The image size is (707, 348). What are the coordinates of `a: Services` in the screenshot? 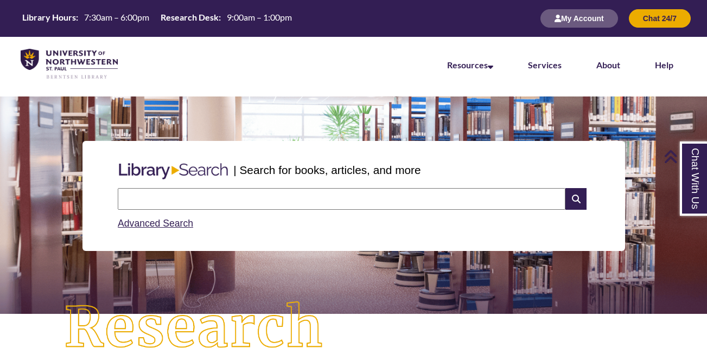 It's located at (545, 65).